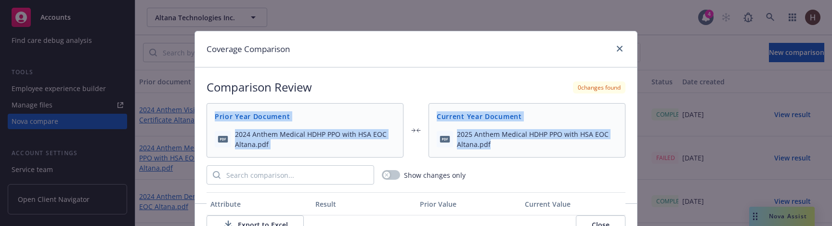 Image resolution: width=832 pixels, height=226 pixels. What do you see at coordinates (259, 87) in the screenshot?
I see `h2: Comparison Review` at bounding box center [259, 87].